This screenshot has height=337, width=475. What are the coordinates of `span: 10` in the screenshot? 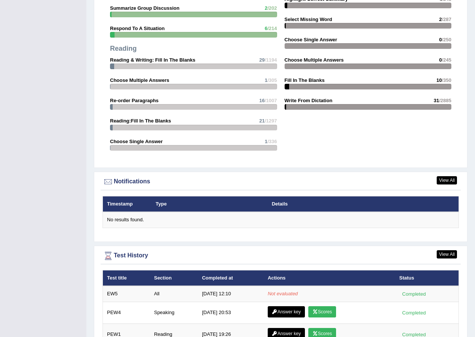 It's located at (439, 80).